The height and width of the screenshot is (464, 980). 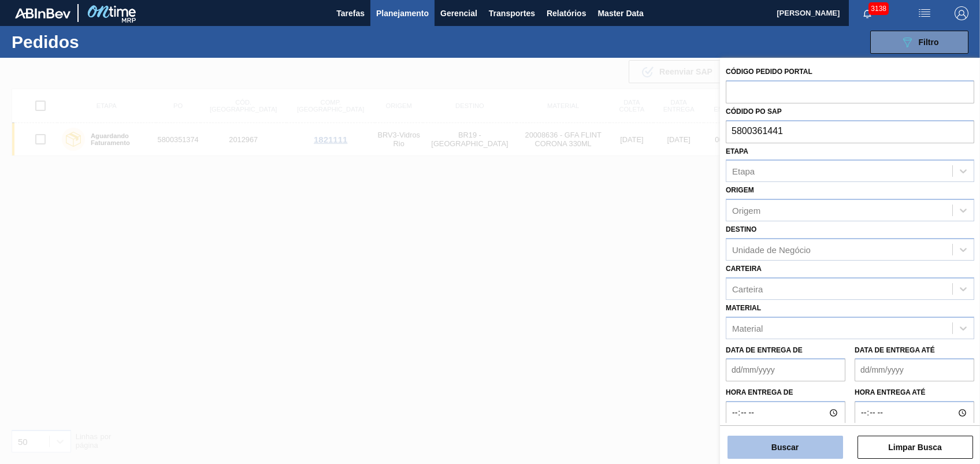 What do you see at coordinates (737, 152) in the screenshot?
I see `label: Etapa` at bounding box center [737, 152].